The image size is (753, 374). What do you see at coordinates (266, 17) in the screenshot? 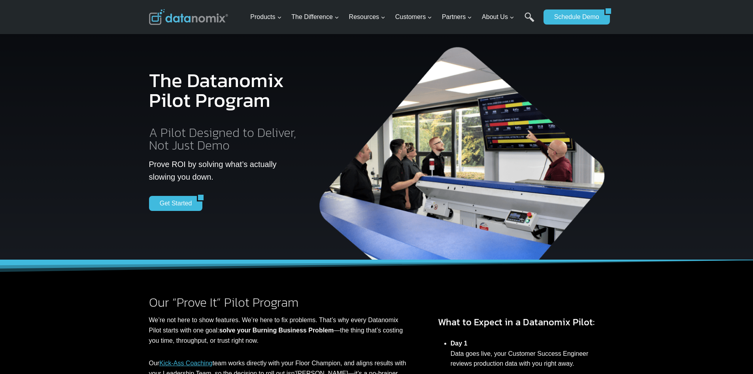
I see `span: Products` at bounding box center [266, 17].